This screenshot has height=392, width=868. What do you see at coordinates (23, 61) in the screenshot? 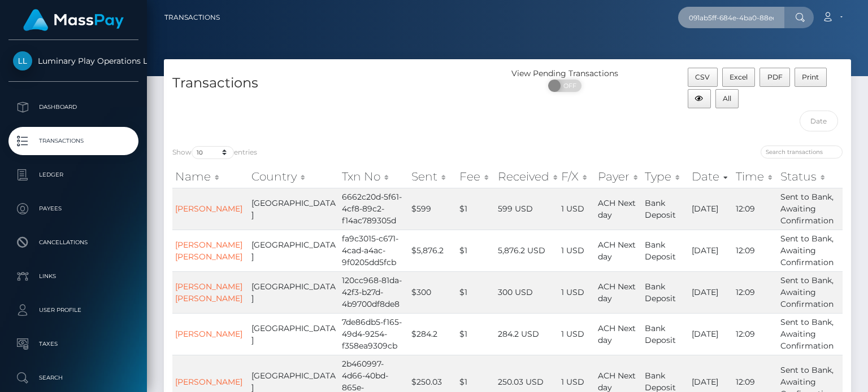
I see `img: Luminary Play Operations Limited` at bounding box center [23, 61].